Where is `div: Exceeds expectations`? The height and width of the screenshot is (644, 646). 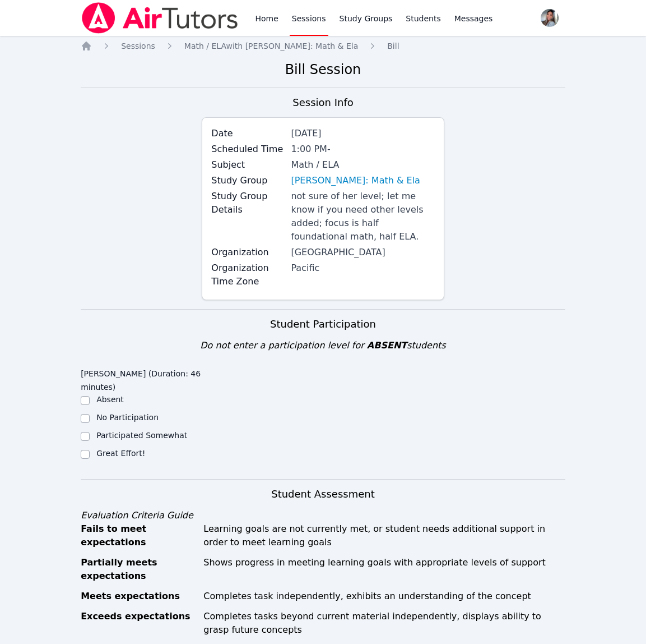 div: Exceeds expectations is located at coordinates (139, 623).